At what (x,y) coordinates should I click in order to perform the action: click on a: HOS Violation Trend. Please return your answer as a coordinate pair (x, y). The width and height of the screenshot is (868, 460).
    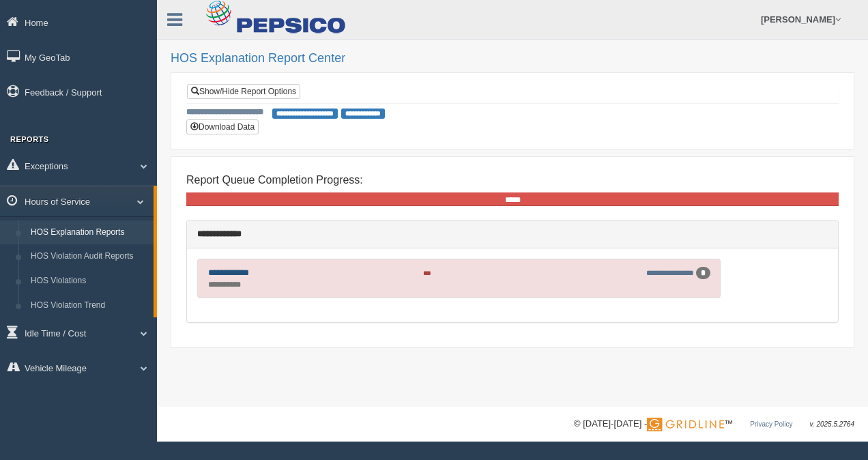
    Looking at the image, I should click on (89, 306).